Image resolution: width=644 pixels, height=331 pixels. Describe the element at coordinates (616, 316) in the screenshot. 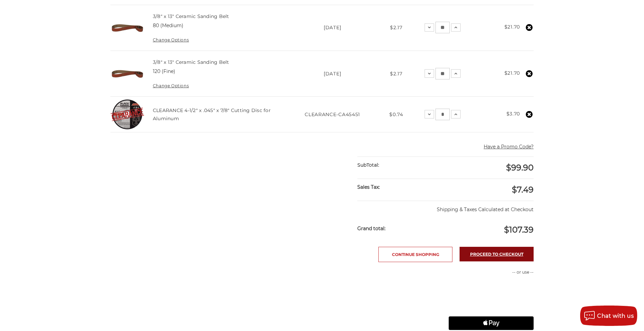

I see `span: Chat with us` at that location.